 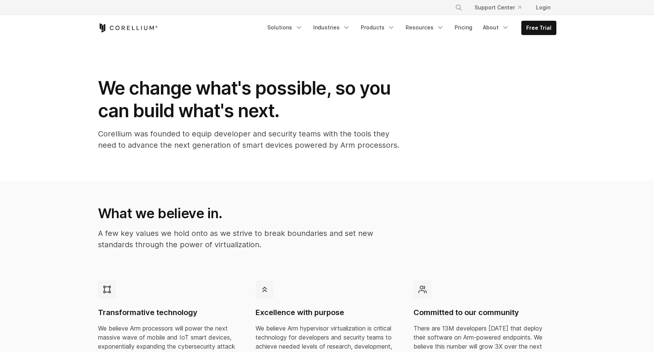 What do you see at coordinates (378, 28) in the screenshot?
I see `a: Products` at bounding box center [378, 28].